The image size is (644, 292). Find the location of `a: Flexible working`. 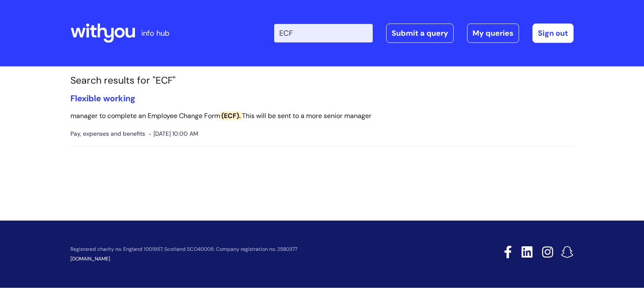

a: Flexible working is located at coordinates (103, 98).